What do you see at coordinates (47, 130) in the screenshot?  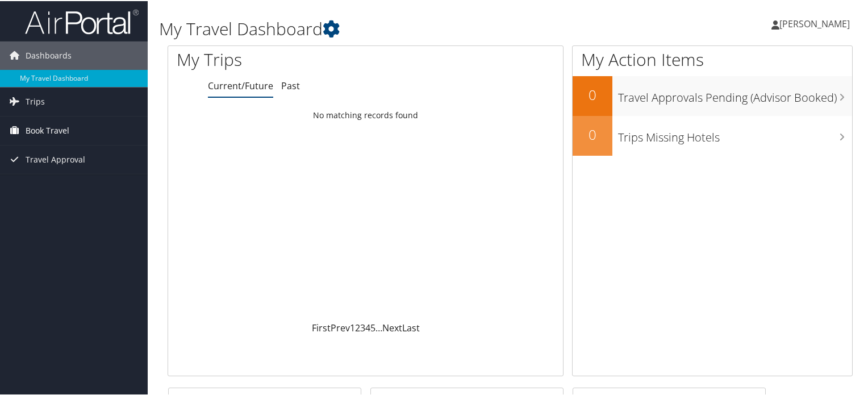 I see `span: Book Travel` at bounding box center [47, 130].